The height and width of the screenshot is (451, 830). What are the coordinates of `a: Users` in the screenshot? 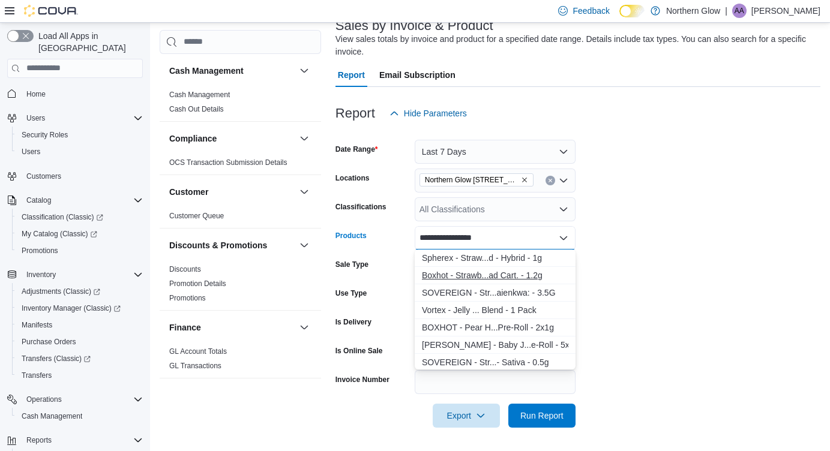 It's located at (31, 152).